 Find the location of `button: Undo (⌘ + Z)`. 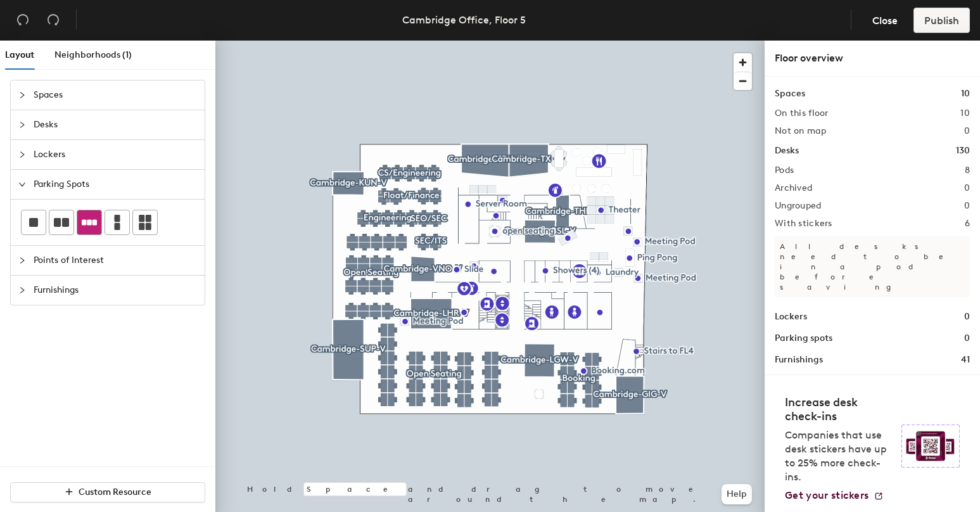

button: Undo (⌘ + Z) is located at coordinates (23, 20).